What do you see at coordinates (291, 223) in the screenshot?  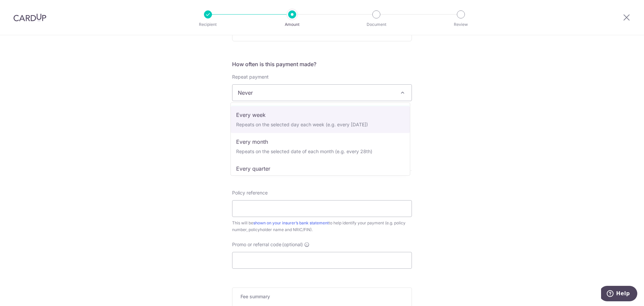 I see `a: shown on your insurer’s bank statement` at bounding box center [291, 223].